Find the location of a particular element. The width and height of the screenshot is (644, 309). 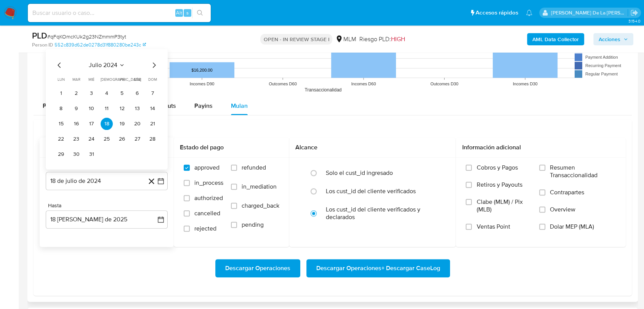

input: Buscar usuario o caso... is located at coordinates (119, 13).